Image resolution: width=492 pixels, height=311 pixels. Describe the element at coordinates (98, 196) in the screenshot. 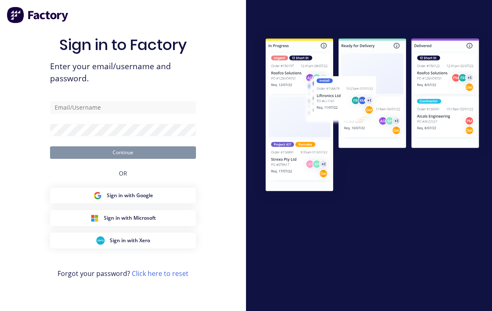

I see `img: Google Sign in` at that location.